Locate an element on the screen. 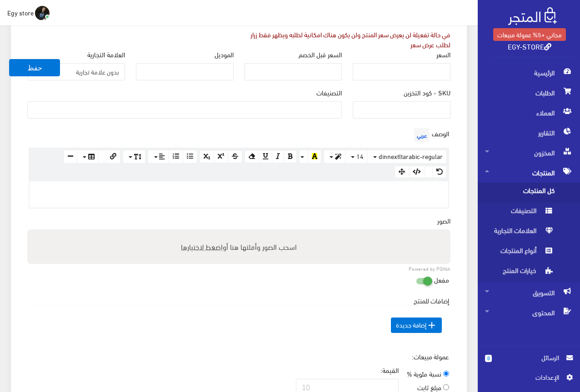  a: أنواع المنتجات is located at coordinates (529, 252).